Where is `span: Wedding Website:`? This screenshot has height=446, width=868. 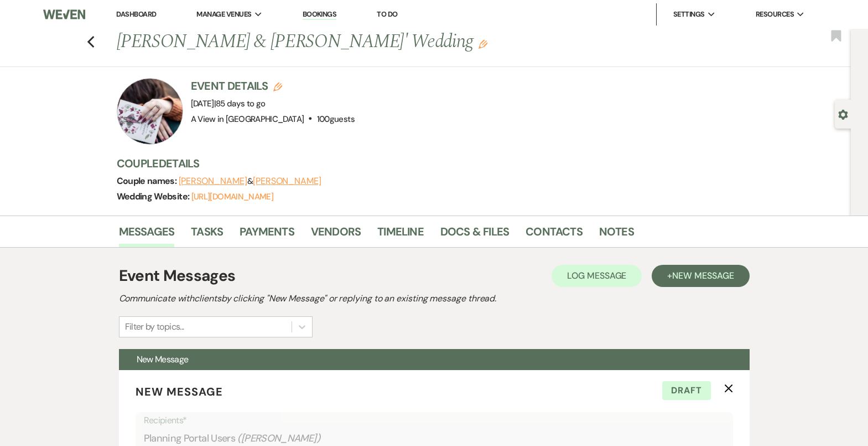
span: Wedding Website: is located at coordinates (154, 196).